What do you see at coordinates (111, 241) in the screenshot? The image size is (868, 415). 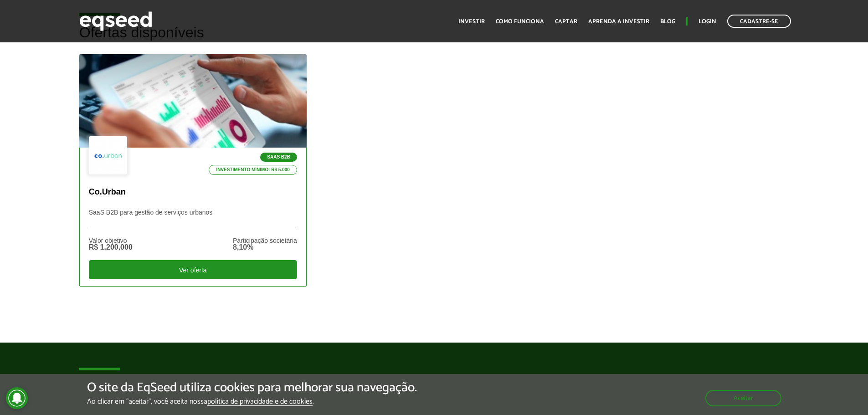 I see `div: Valor objetivo` at bounding box center [111, 241].